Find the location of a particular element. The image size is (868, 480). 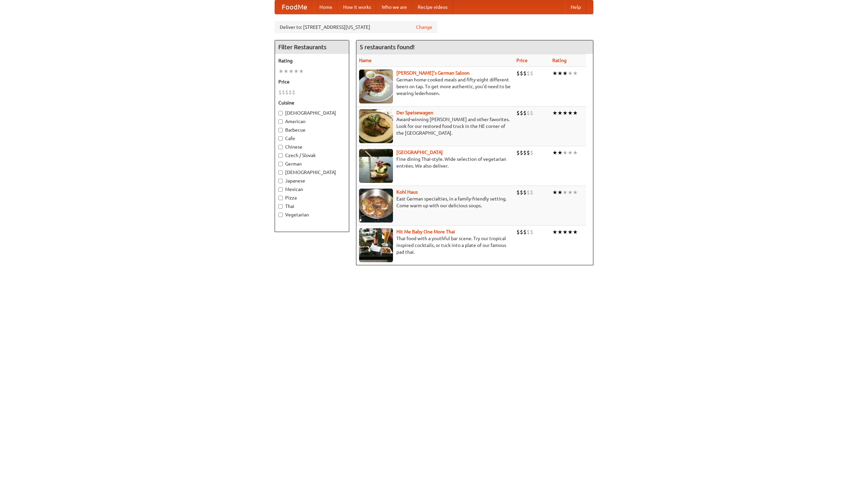

label: Thai is located at coordinates (312, 206).